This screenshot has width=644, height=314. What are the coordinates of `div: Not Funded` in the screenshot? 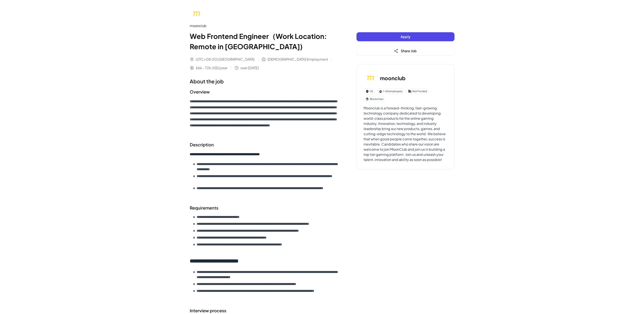 It's located at (418, 91).